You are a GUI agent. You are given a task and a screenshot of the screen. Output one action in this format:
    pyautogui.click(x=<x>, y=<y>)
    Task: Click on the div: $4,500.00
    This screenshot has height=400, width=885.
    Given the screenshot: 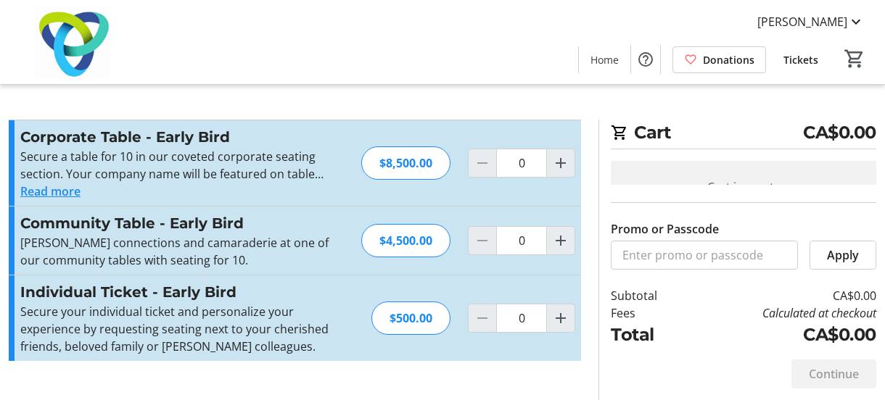 What is the action you would take?
    pyautogui.click(x=405, y=241)
    